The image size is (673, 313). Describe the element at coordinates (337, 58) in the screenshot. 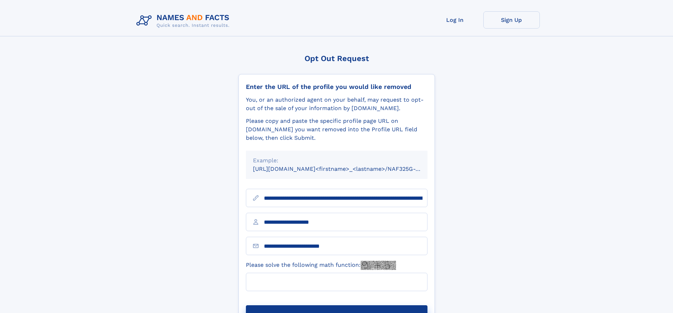

I see `div: Opt Out Request` at that location.